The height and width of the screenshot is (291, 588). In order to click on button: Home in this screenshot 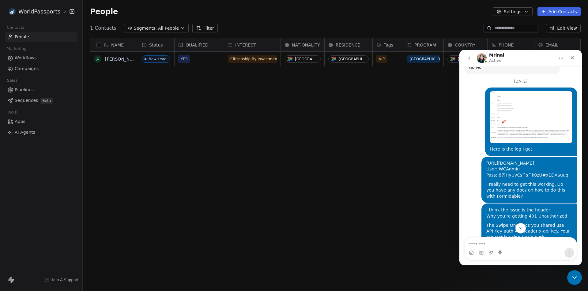, I will do `click(102, 8)`.